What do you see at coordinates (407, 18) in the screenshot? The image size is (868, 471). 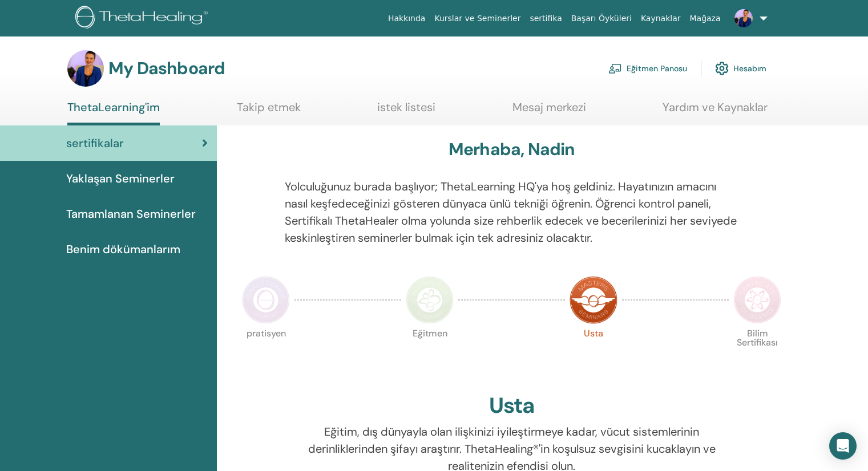 I see `a: Hakkında` at bounding box center [407, 18].